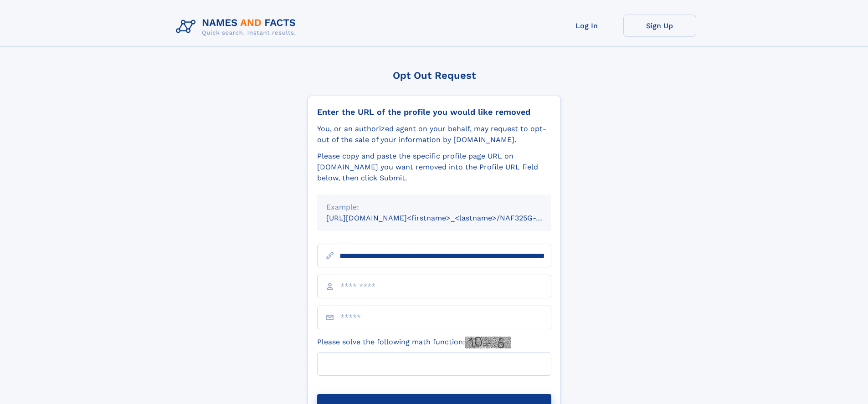 Image resolution: width=868 pixels, height=404 pixels. I want to click on div: Opt Out Request, so click(434, 75).